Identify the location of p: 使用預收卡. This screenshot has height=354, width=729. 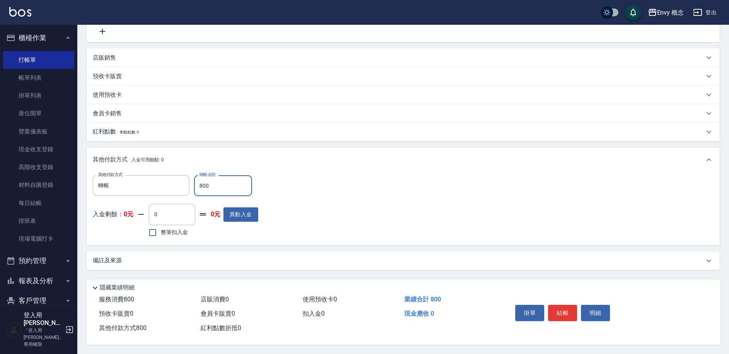
(107, 95).